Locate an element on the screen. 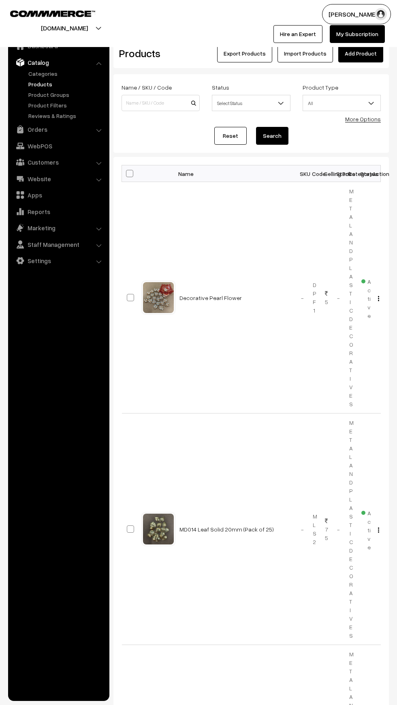 The width and height of the screenshot is (397, 705). td: 5 is located at coordinates (326, 298).